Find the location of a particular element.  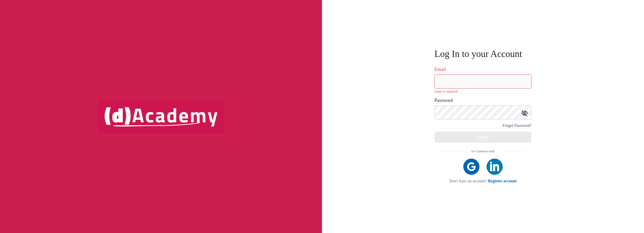

label: Password is located at coordinates (444, 100).